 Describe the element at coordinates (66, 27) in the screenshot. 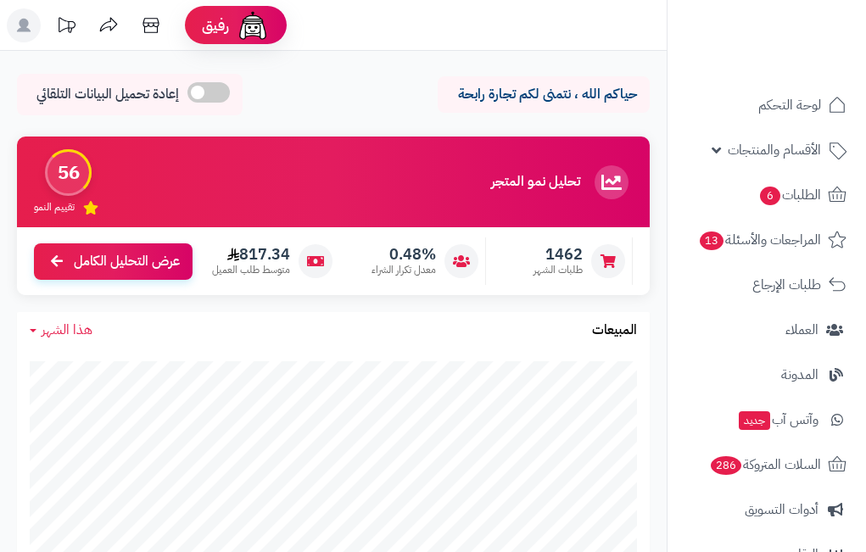

I see `a: تحديثات المنصة` at that location.